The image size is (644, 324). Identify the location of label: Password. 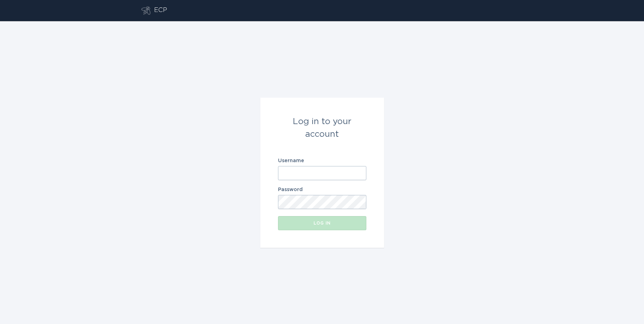
(322, 190).